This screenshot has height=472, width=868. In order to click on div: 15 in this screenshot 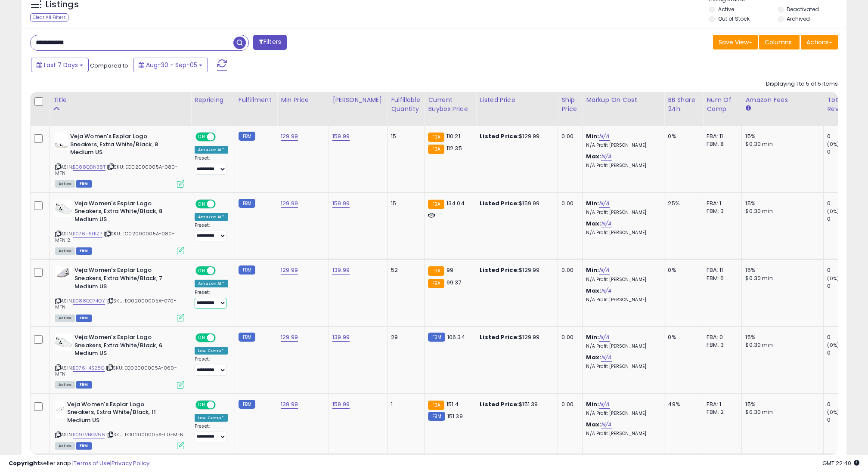, I will do `click(405, 136)`.